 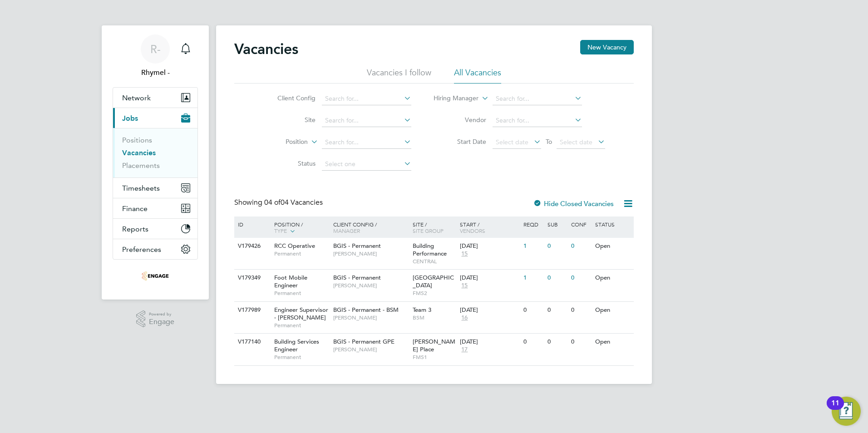 What do you see at coordinates (452, 99) in the screenshot?
I see `label: Hiring Manager` at bounding box center [452, 99].